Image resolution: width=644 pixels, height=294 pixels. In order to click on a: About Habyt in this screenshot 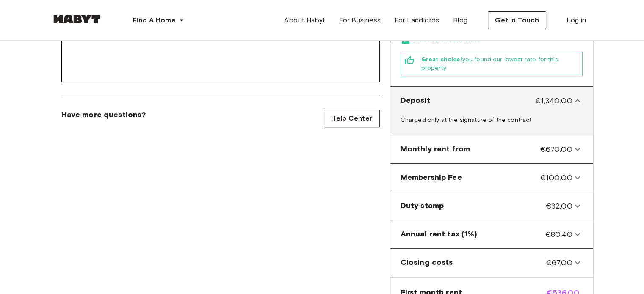, I will do `click(304, 20)`.